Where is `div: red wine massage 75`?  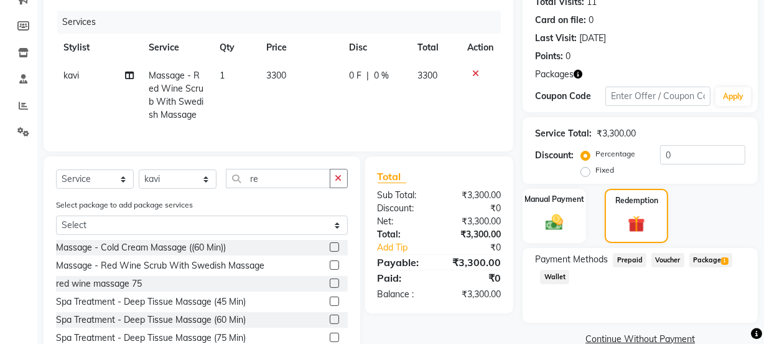
div: red wine massage 75 is located at coordinates (99, 283).